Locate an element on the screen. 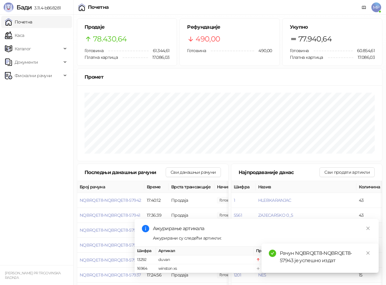 The height and width of the screenshot is (285, 386). button: ZAJECARSKO 0_5 is located at coordinates (275, 215).